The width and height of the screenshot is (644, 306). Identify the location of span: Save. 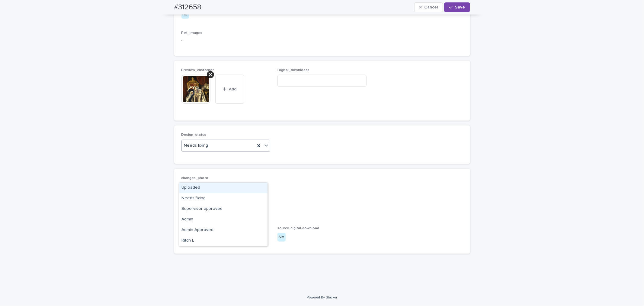
(460, 7).